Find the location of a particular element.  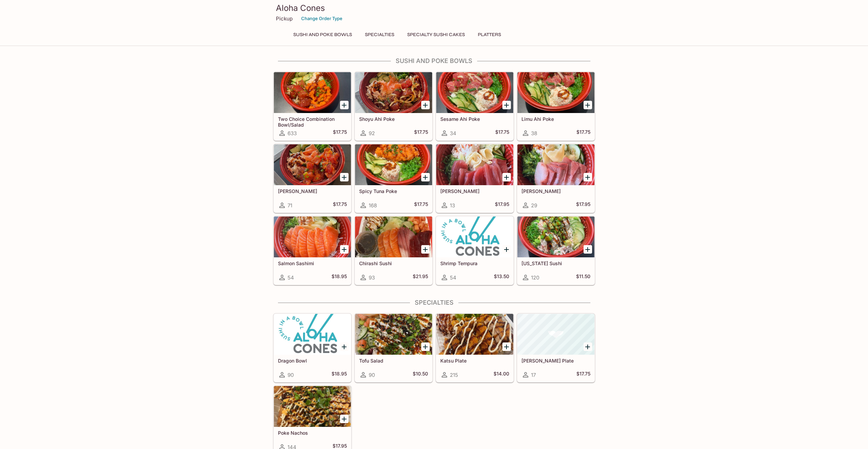

span: 90 is located at coordinates (372, 375).